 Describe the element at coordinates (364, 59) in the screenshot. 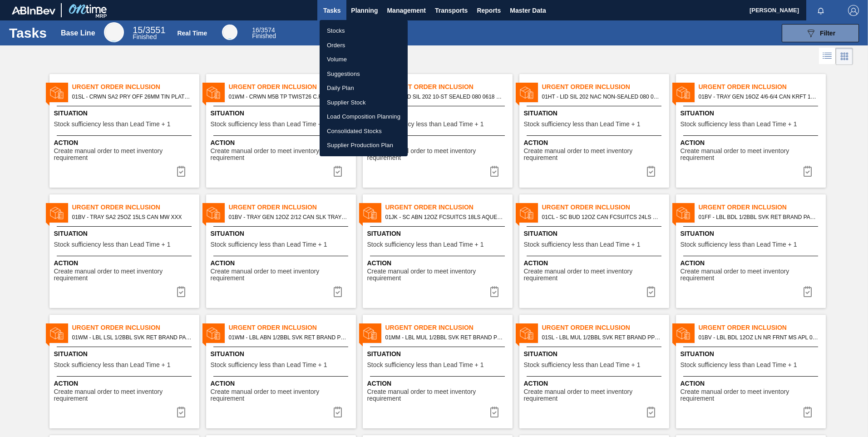

I see `li: Volume` at that location.